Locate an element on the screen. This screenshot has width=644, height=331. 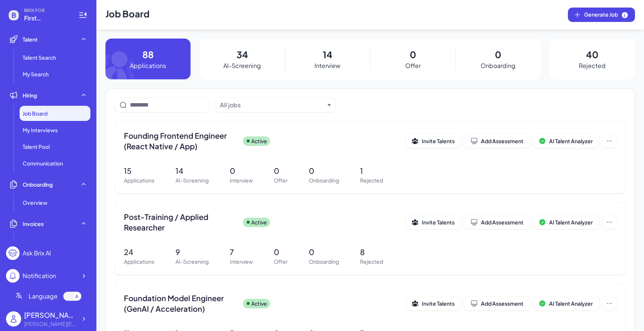
div: All jobs is located at coordinates (230, 105).